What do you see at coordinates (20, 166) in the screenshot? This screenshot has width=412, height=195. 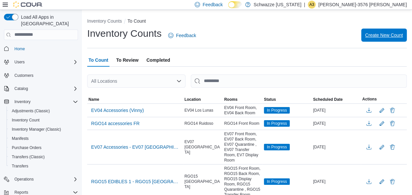 I see `a: Transfers` at bounding box center [20, 166].